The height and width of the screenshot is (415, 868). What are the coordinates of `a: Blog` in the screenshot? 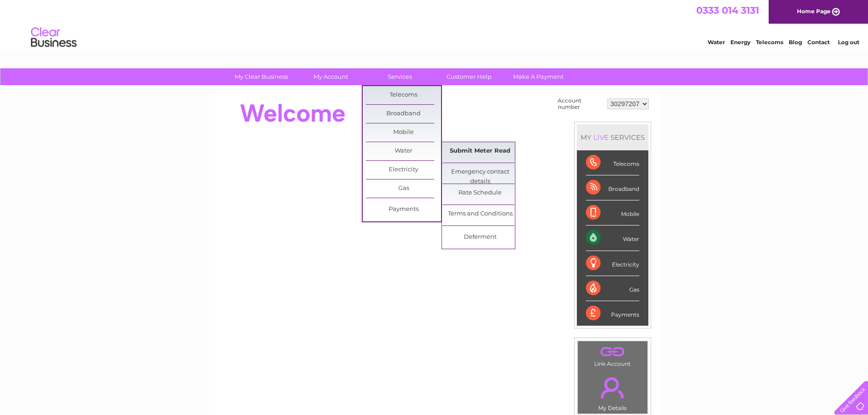 It's located at (795, 42).